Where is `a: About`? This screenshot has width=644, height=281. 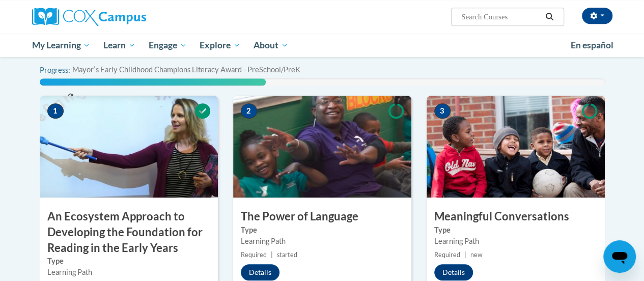
a: About is located at coordinates (271, 45).